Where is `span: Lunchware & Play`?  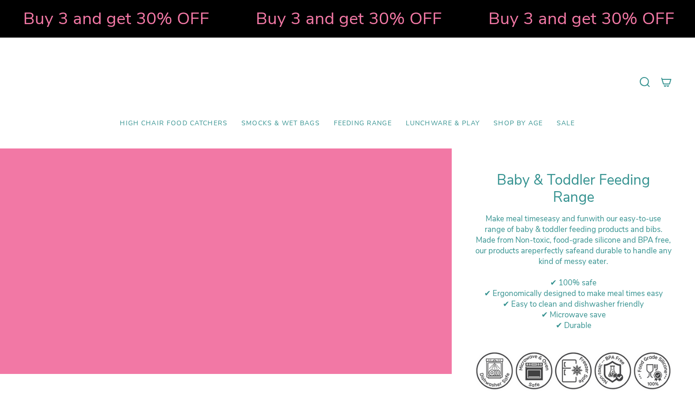
span: Lunchware & Play is located at coordinates (442, 123).